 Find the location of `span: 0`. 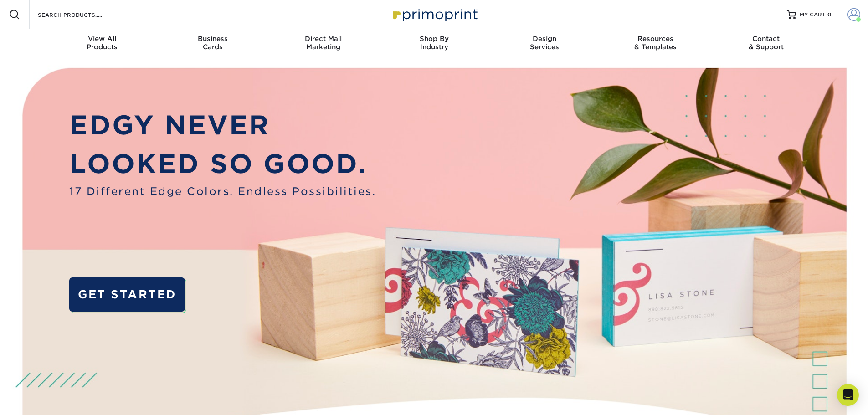

span: 0 is located at coordinates (829, 14).